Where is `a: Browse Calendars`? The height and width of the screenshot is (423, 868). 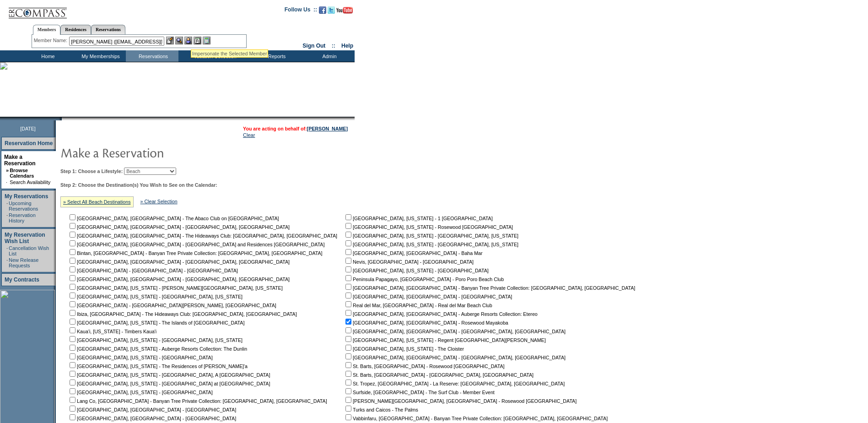 a: Browse Calendars is located at coordinates (22, 173).